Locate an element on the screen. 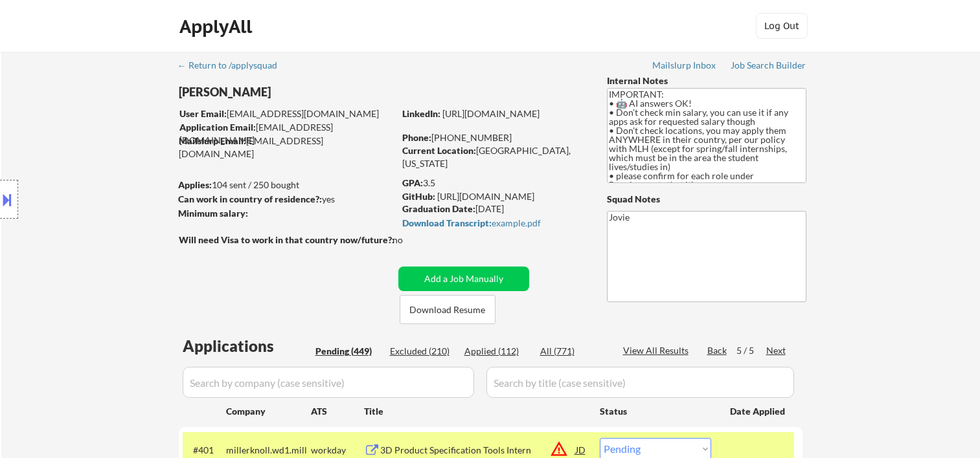 This screenshot has height=458, width=980. strong: Will need Visa to work in that country now/future?: is located at coordinates (286, 239).